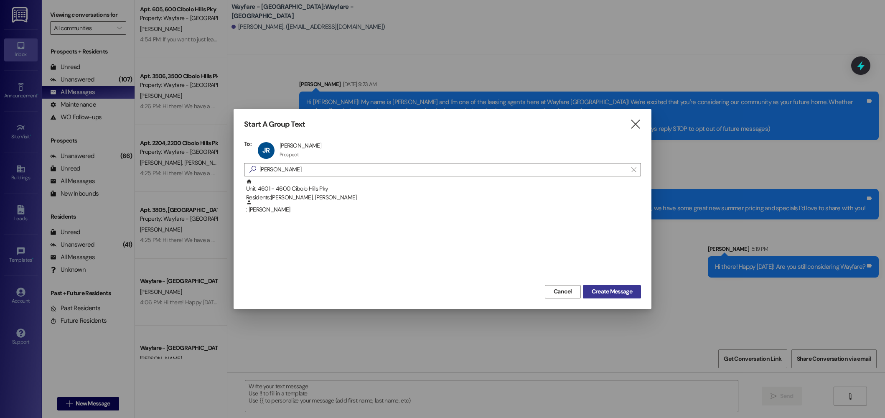 The image size is (885, 418). I want to click on h3: To:, so click(248, 144).